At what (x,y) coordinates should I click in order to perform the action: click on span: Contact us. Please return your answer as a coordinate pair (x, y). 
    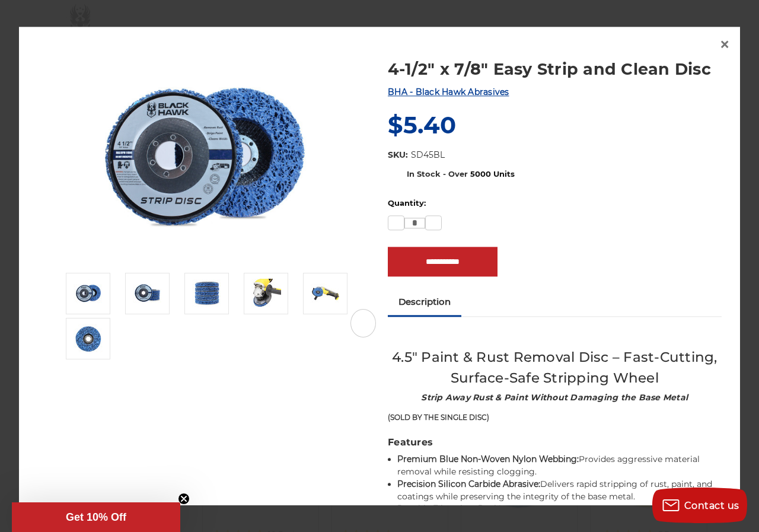
    Looking at the image, I should click on (711, 505).